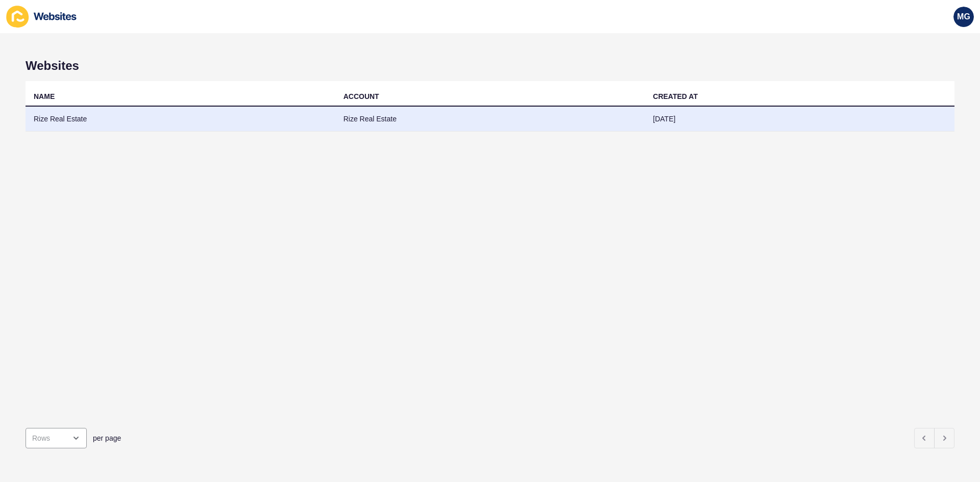 This screenshot has height=482, width=980. Describe the element at coordinates (107, 438) in the screenshot. I see `span: per page` at that location.